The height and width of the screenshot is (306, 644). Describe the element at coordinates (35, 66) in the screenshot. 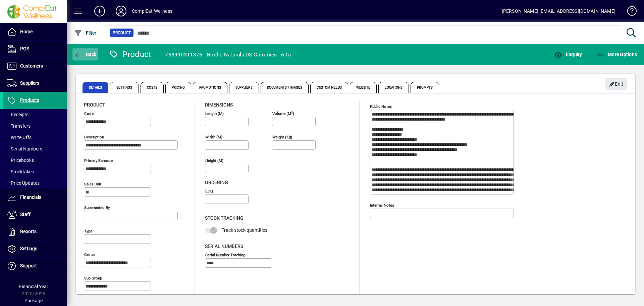

I see `a: Customers` at that location.